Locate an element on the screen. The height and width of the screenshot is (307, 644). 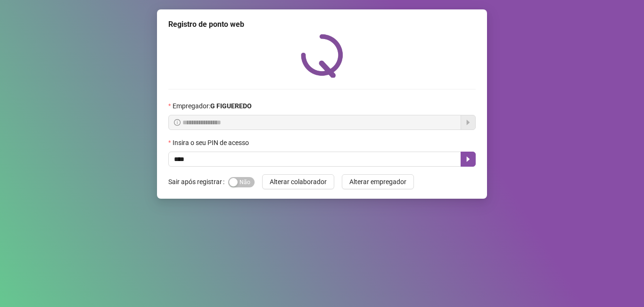
label: Sair após registrar is located at coordinates (198, 182).